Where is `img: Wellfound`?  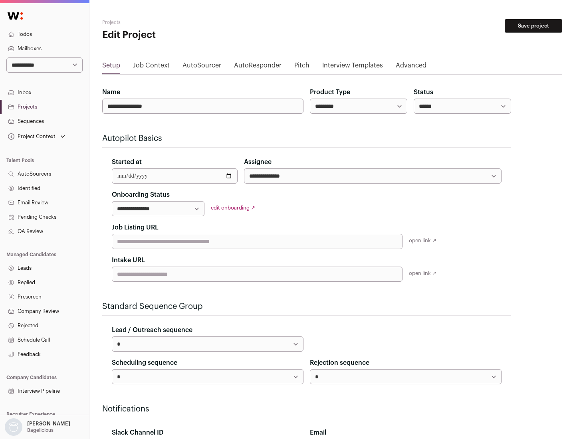 img: Wellfound is located at coordinates (15, 16).